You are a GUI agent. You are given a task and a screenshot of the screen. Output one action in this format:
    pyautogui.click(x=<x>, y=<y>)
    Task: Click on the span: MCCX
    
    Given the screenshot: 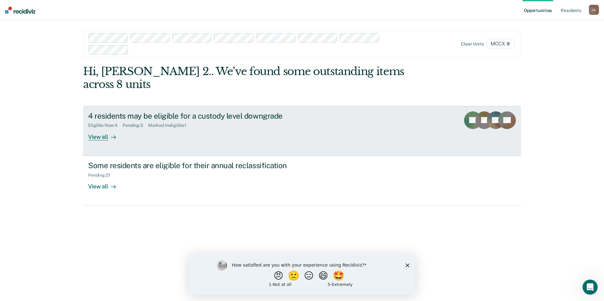 What is the action you would take?
    pyautogui.click(x=500, y=44)
    